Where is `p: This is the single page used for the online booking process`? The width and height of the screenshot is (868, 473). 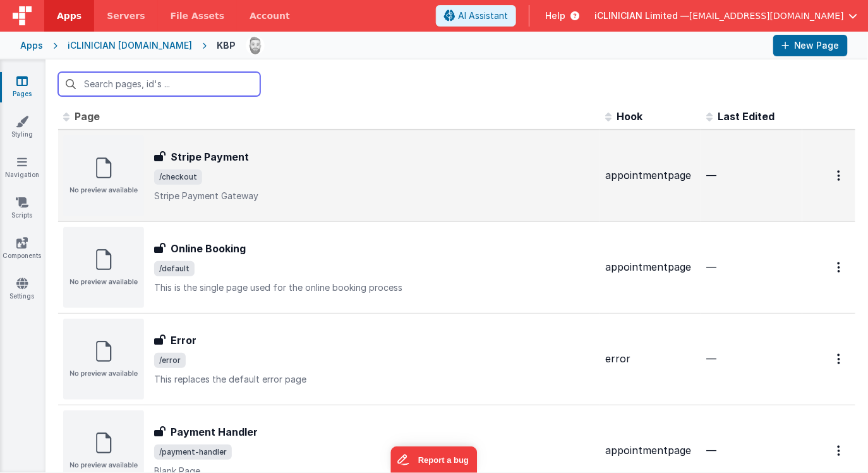 p: This is the single page used for the online booking process is located at coordinates (375, 288).